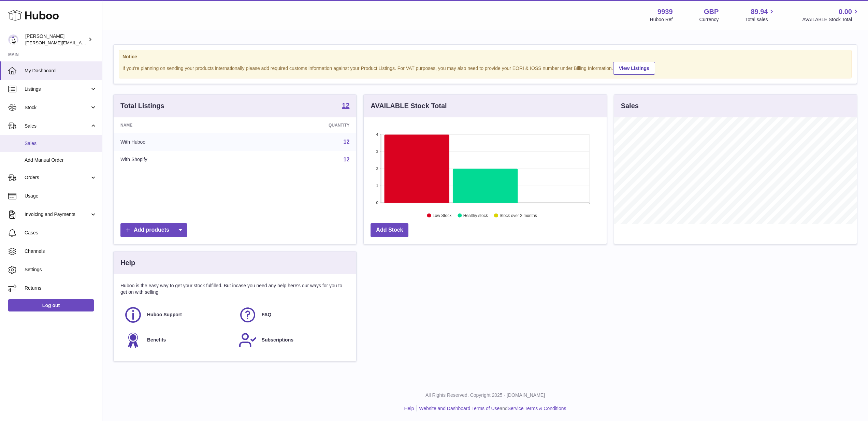 The height and width of the screenshot is (421, 868). I want to click on h3: Total Listings, so click(142, 106).